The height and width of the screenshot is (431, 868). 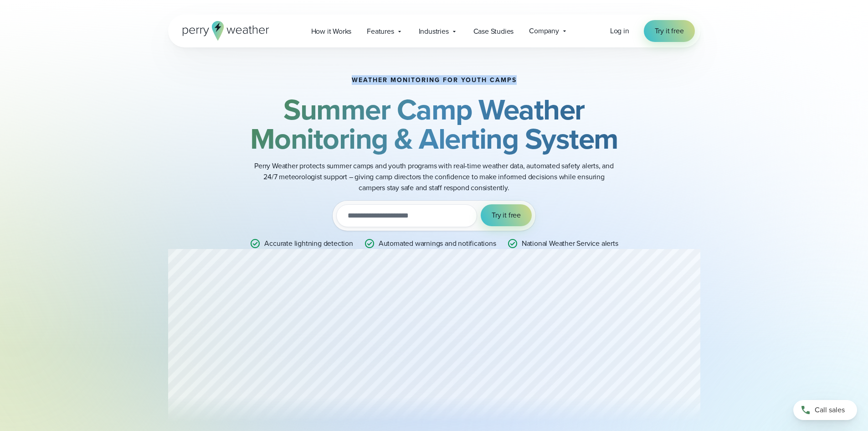 What do you see at coordinates (544, 31) in the screenshot?
I see `span: Company` at bounding box center [544, 31].